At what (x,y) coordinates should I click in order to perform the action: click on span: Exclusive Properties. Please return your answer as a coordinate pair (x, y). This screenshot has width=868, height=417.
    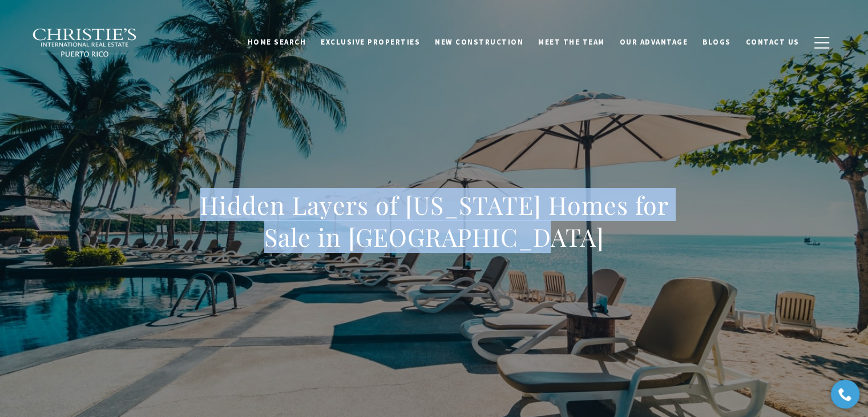
    Looking at the image, I should click on (370, 42).